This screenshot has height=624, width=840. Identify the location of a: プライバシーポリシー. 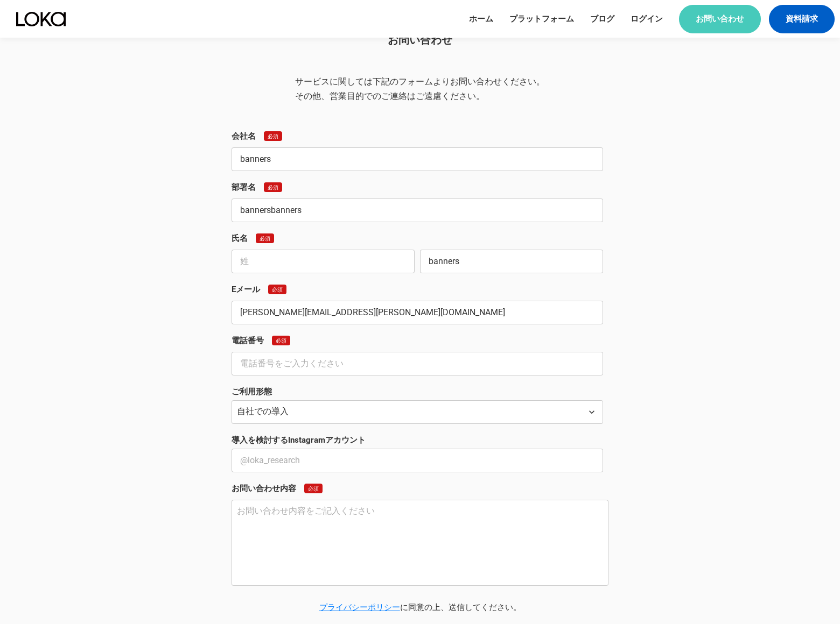
(359, 607).